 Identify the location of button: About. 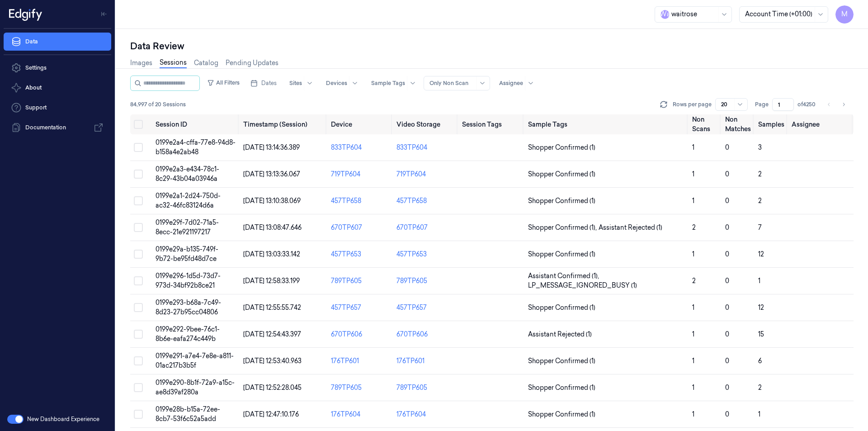
(57, 88).